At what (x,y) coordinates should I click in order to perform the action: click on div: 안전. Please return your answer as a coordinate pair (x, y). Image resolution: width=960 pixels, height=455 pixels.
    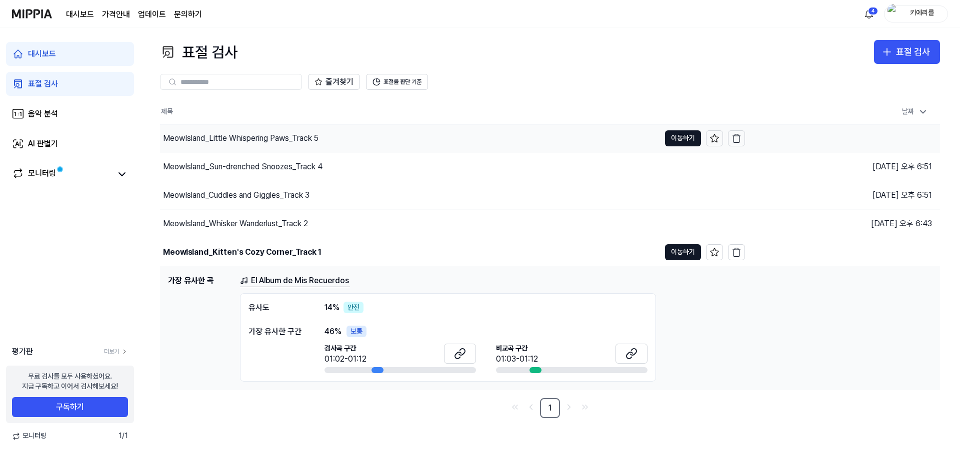
    Looking at the image, I should click on (353, 308).